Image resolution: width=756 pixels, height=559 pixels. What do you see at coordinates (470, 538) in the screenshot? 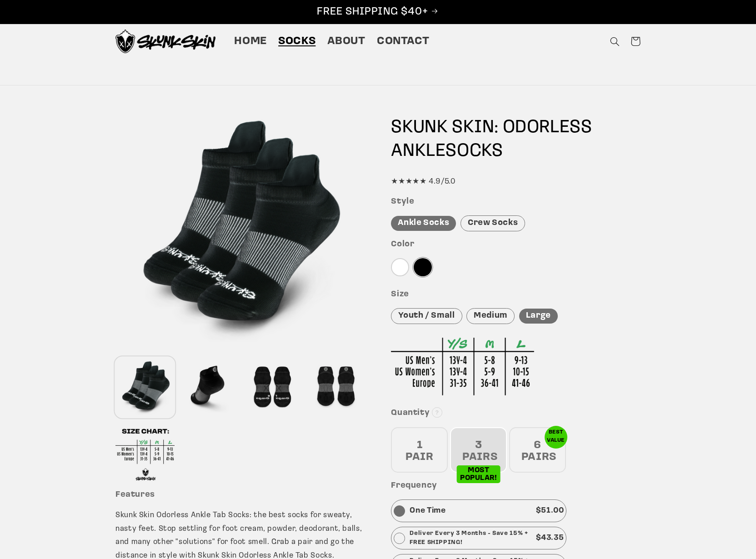
I see `p: Deliver Every 3 Months - Save 15% + FREE SHIPPING!` at bounding box center [470, 538].